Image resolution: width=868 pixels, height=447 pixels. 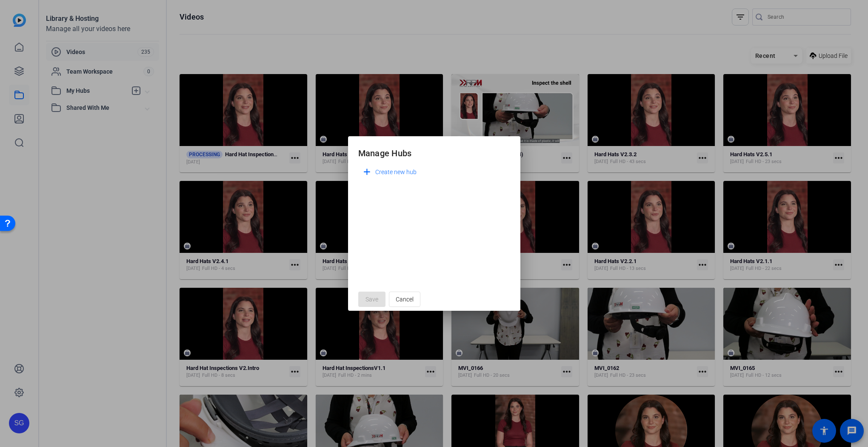 What do you see at coordinates (367, 172) in the screenshot?
I see `mat-icon: add` at bounding box center [367, 172].